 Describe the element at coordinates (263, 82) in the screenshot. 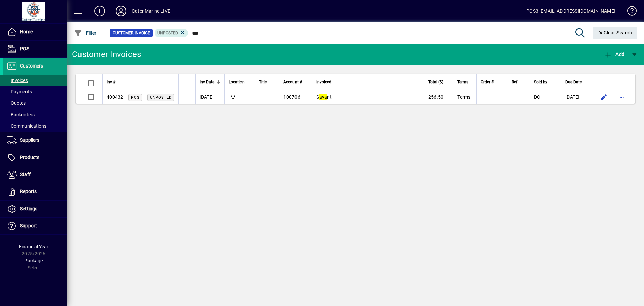

I see `span: Title` at that location.